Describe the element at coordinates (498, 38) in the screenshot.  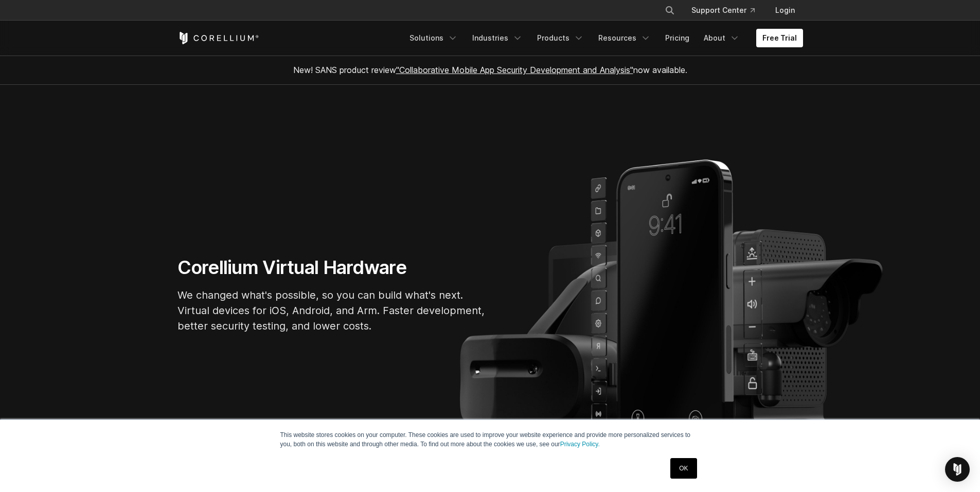
I see `a: Industries` at that location.